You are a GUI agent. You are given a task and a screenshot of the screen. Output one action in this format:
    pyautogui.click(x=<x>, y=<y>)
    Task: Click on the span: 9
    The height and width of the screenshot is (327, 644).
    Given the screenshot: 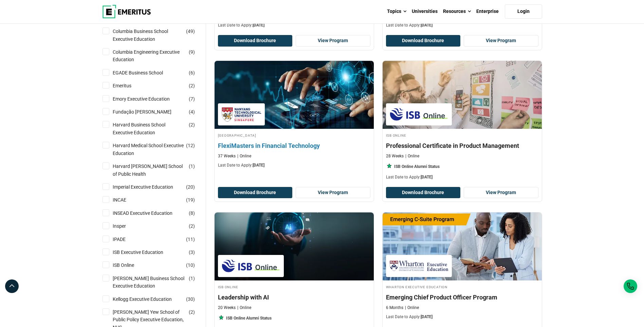 What is the action you would take?
    pyautogui.click(x=192, y=52)
    